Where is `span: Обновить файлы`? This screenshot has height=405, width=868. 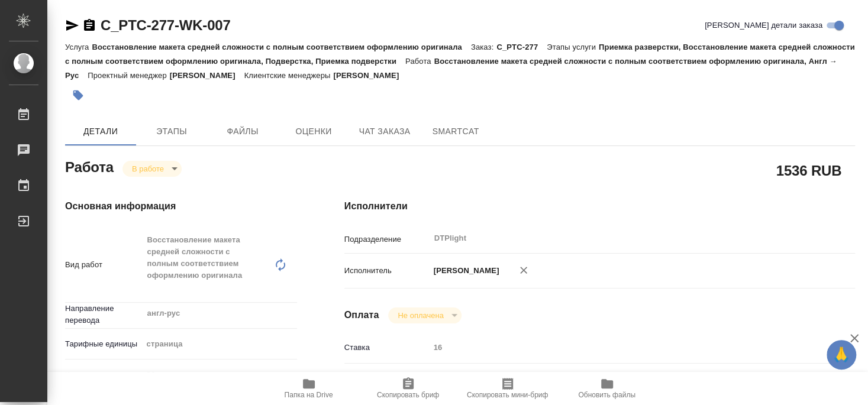 span: Обновить файлы is located at coordinates (606, 395).